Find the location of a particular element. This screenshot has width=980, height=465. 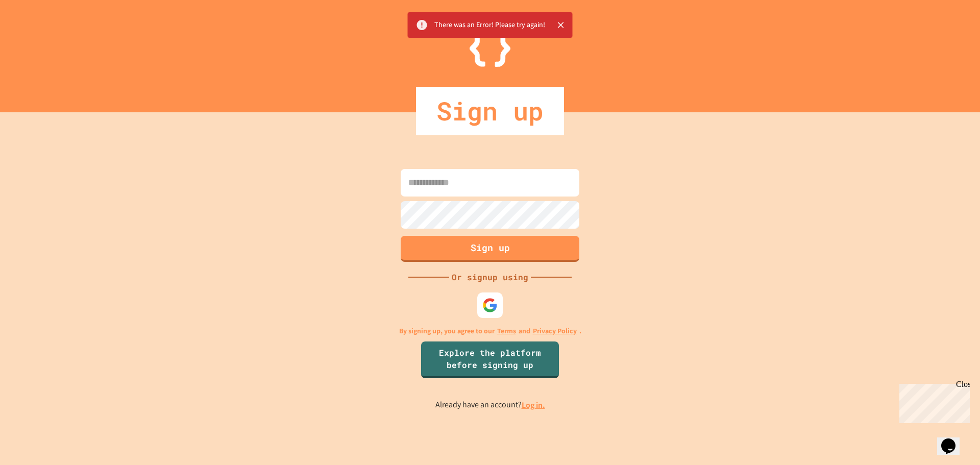

div: There was an Error! Please try again! is located at coordinates (489, 25).